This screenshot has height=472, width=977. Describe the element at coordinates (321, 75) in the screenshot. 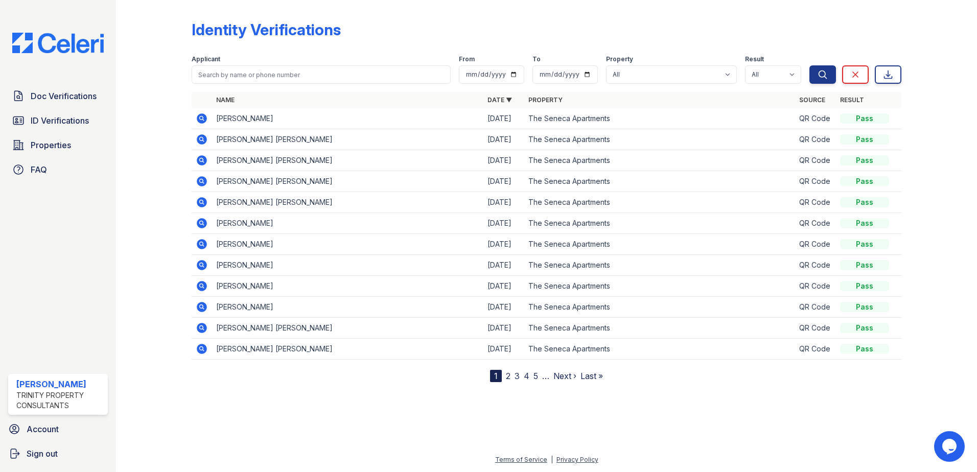

I see `input: Search by name or phone number` at that location.